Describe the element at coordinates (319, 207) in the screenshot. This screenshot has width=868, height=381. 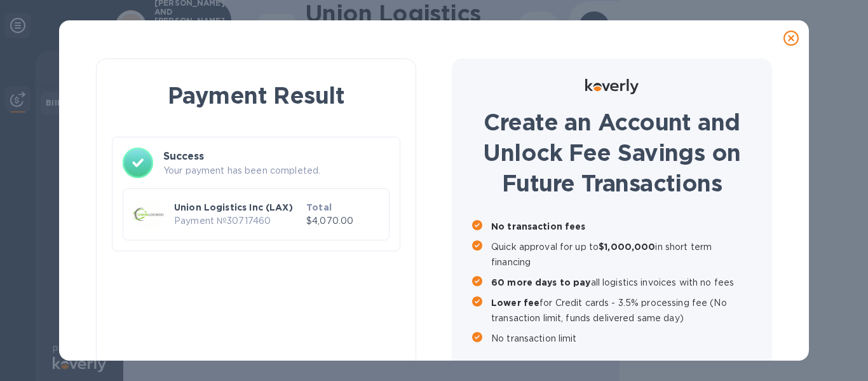
I see `b: Total` at that location.